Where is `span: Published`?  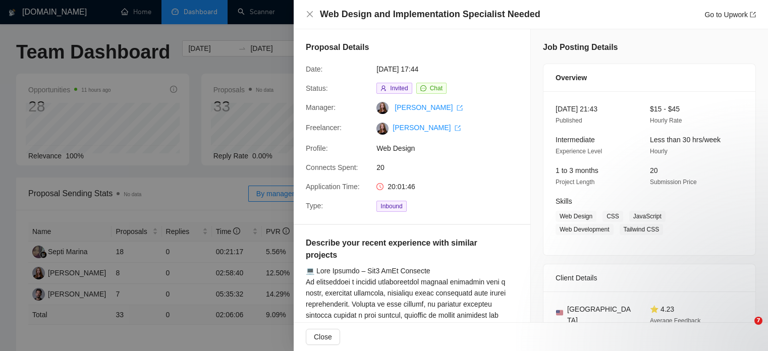 span: Published is located at coordinates (569, 121).